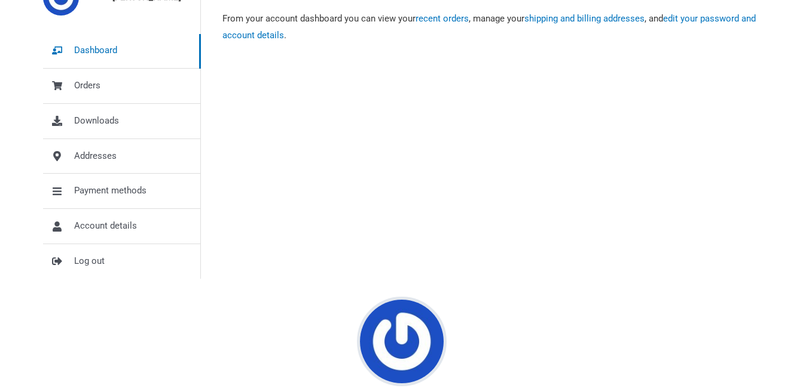 The height and width of the screenshot is (388, 803). I want to click on a: Addresses, so click(121, 157).